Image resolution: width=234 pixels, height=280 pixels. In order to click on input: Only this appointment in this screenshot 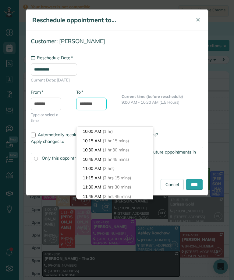, I will do `click(36, 159)`.